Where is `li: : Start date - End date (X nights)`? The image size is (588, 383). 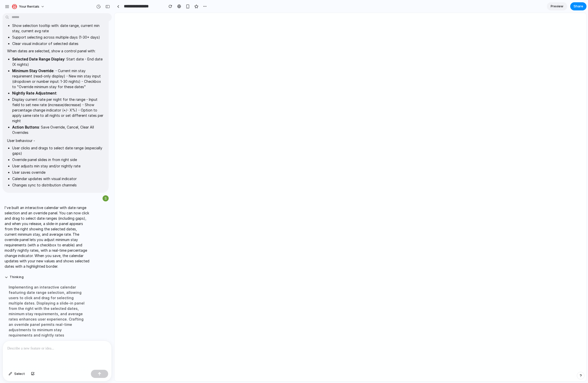
li: : Start date - End date (X nights) is located at coordinates (58, 62).